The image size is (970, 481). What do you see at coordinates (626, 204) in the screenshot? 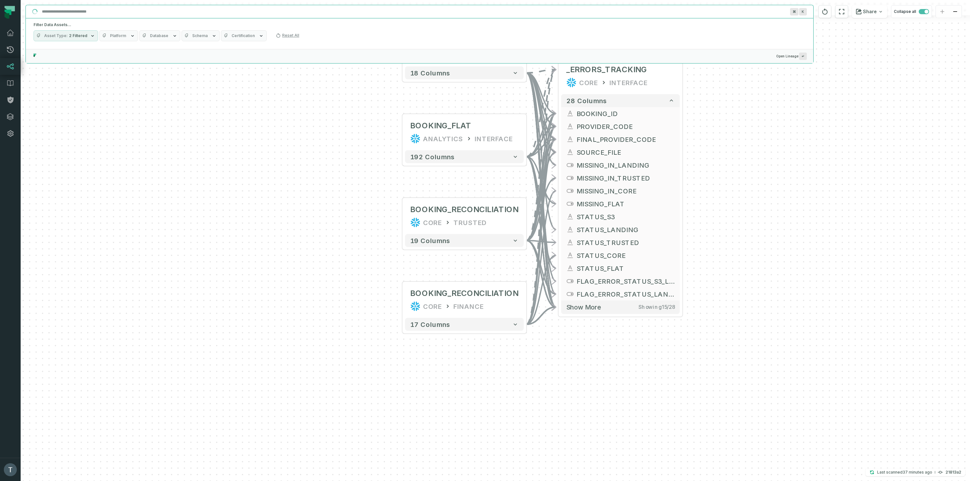
I see `span: MISSING_FLAT` at bounding box center [626, 204].